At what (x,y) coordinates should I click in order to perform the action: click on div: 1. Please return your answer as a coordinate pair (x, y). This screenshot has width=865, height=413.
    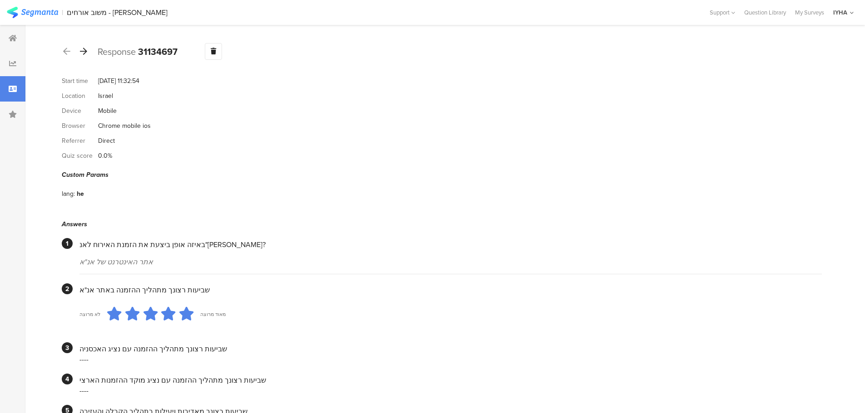
    Looking at the image, I should click on (67, 244).